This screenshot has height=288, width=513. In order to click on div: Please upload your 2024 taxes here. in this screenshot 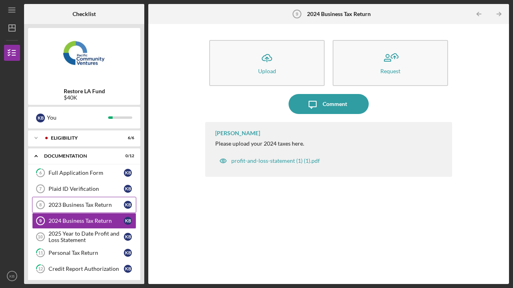, I will do `click(260, 144)`.